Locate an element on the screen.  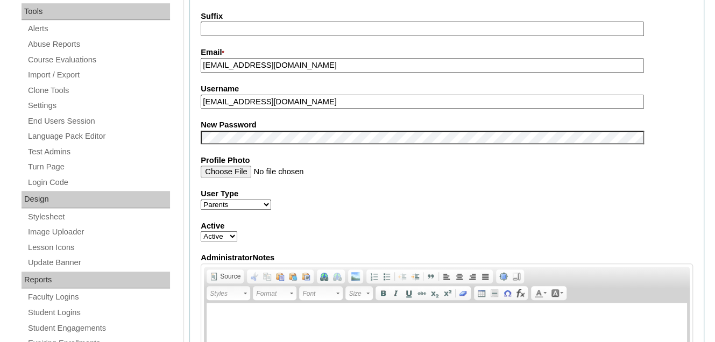
a: Superscript is located at coordinates (448, 293).